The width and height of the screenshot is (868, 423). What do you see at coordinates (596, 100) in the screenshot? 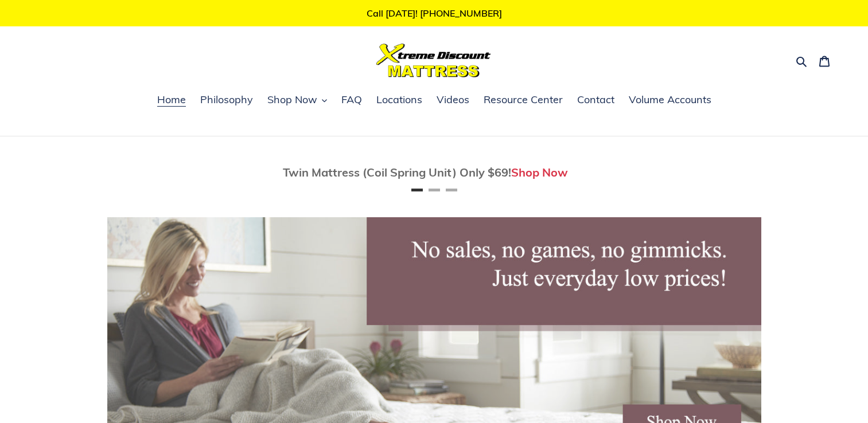
I see `a: Contact` at bounding box center [596, 100].